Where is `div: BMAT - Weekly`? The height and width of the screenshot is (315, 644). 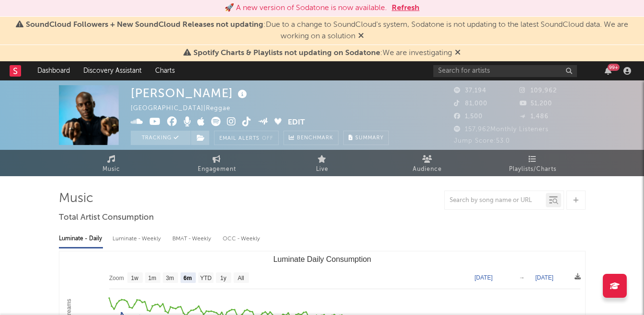
div: BMAT - Weekly is located at coordinates (192, 239).